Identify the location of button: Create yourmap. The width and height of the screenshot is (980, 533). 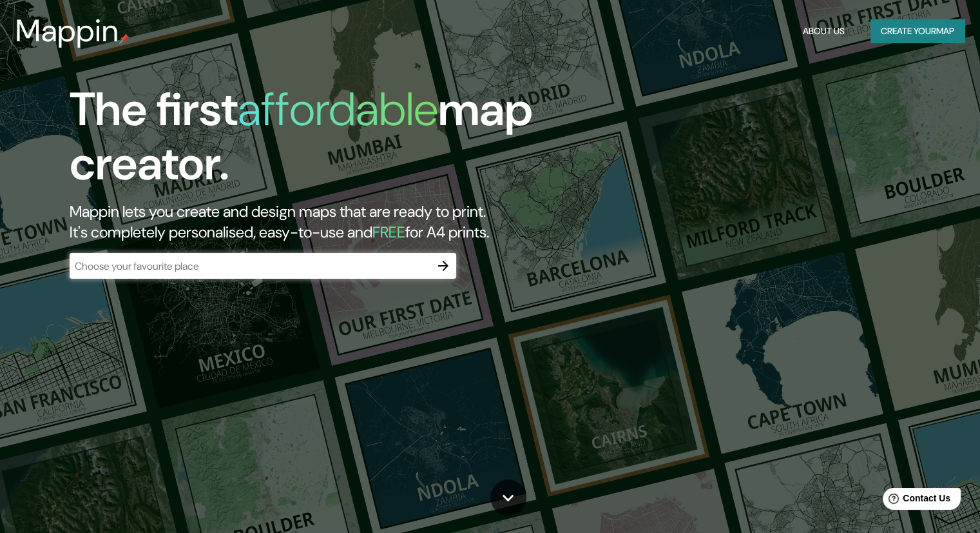
(917, 31).